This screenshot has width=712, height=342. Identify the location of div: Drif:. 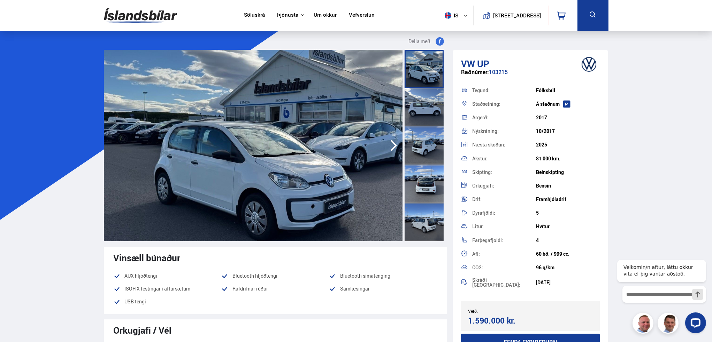
(504, 200).